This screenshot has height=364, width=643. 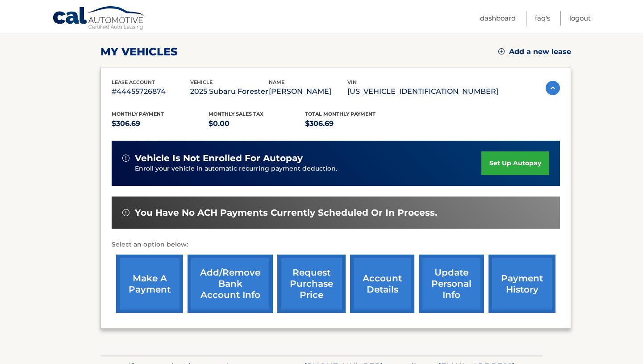 What do you see at coordinates (383, 283) in the screenshot?
I see `a: account details` at bounding box center [383, 283].